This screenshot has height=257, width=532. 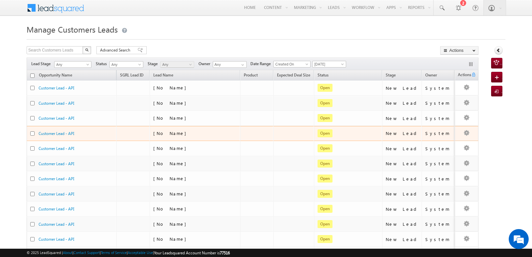 I want to click on span: Lead Stage, so click(x=42, y=64).